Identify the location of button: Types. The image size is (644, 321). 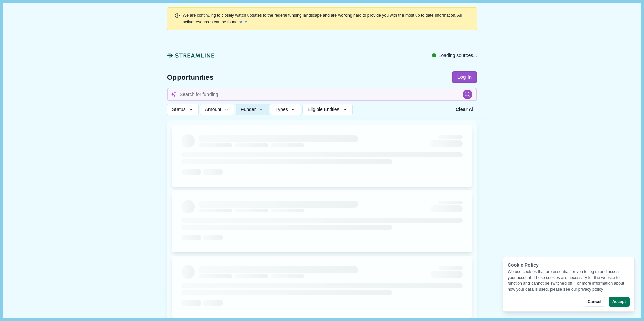
(286, 109).